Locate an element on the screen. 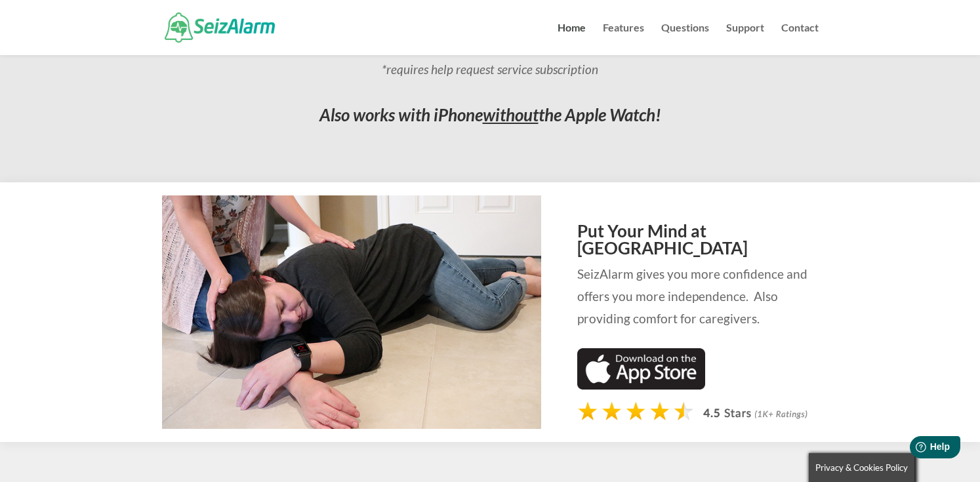  a: Contact is located at coordinates (799, 39).